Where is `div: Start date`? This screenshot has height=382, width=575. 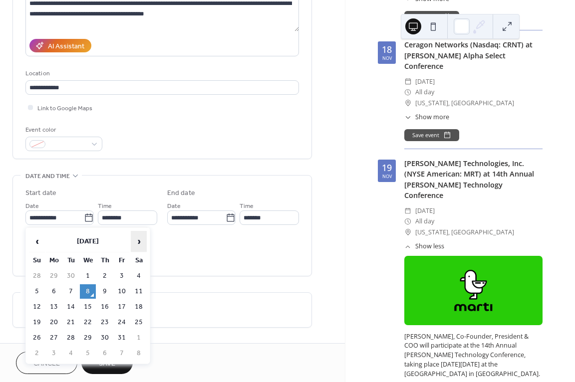 div: Start date is located at coordinates (41, 193).